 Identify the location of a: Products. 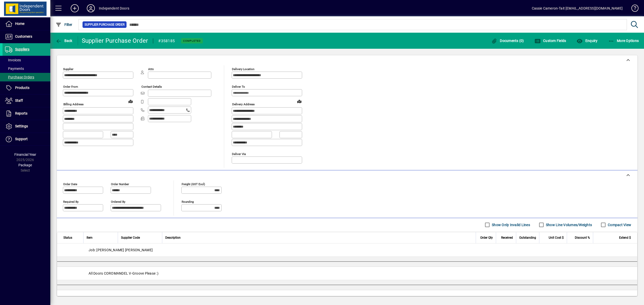
(27, 88).